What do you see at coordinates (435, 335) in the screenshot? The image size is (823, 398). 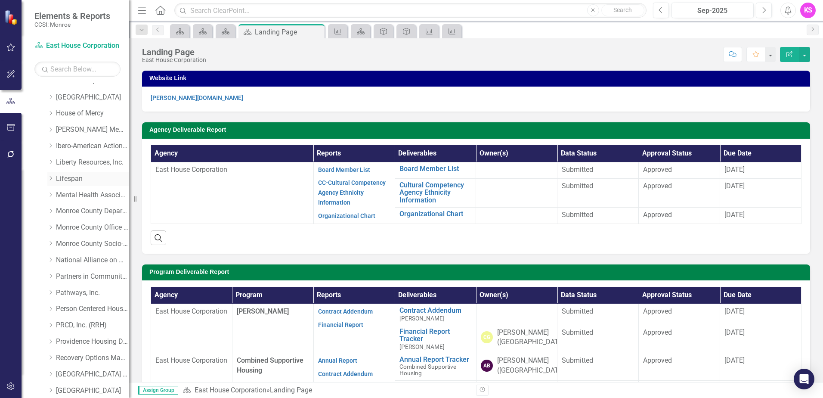 I see `a: Financial Report Tracker` at bounding box center [435, 335].